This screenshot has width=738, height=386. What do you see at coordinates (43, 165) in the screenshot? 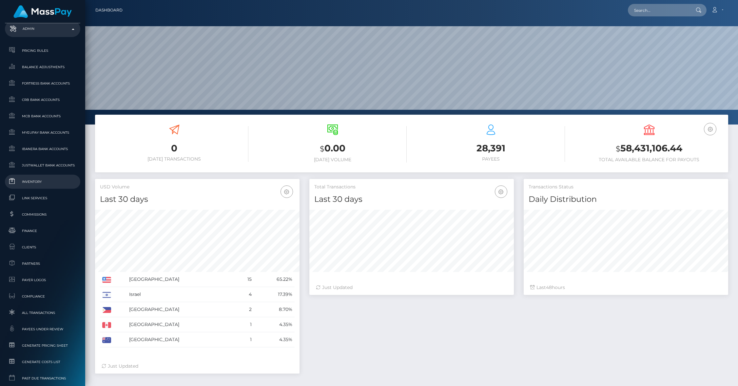
I see `a: JustWallet Bank Accounts` at bounding box center [43, 165].